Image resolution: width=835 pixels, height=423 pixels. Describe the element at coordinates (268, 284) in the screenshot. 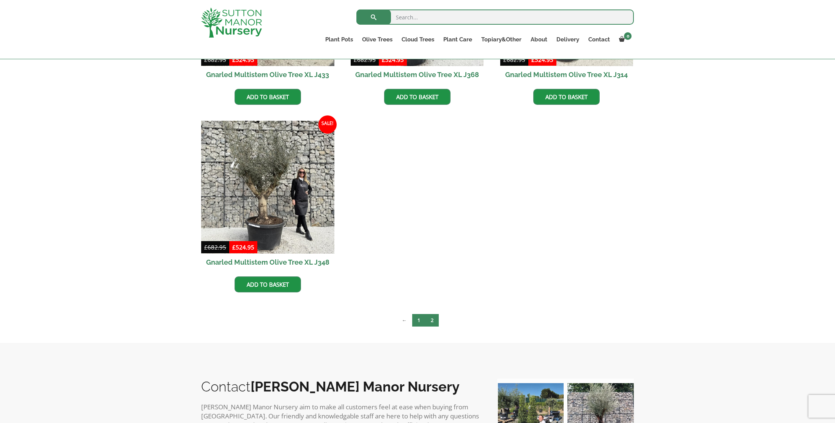

I see `a: Add to basket: “Gnarled Multistem Olive Tree XL J348”` at that location.